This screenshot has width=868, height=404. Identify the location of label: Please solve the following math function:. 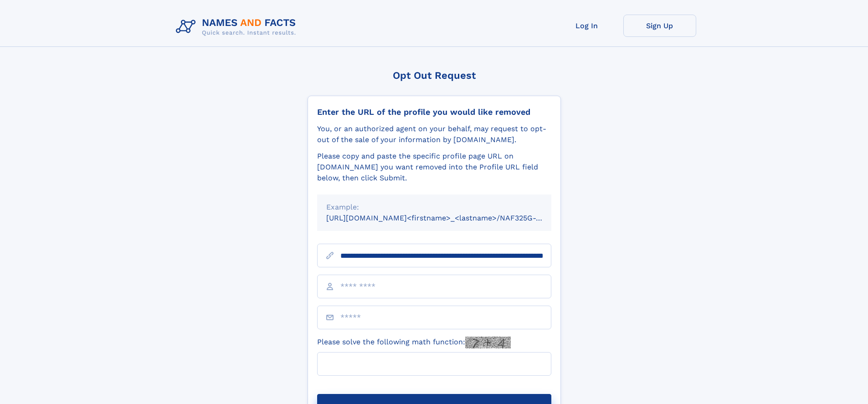
(414, 343).